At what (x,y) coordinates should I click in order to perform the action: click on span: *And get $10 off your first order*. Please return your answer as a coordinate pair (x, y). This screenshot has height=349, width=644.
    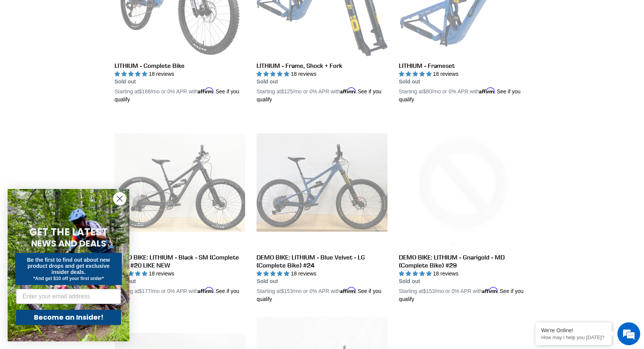
    Looking at the image, I should click on (68, 278).